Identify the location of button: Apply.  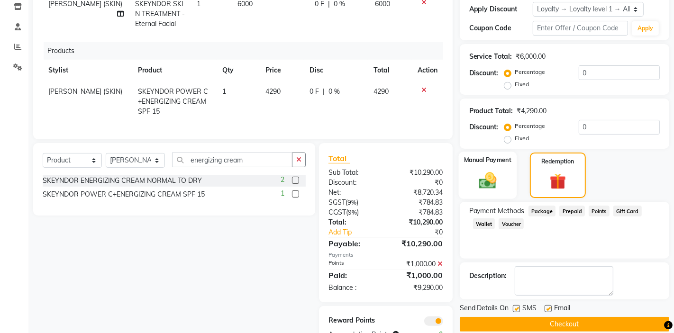
(645, 28).